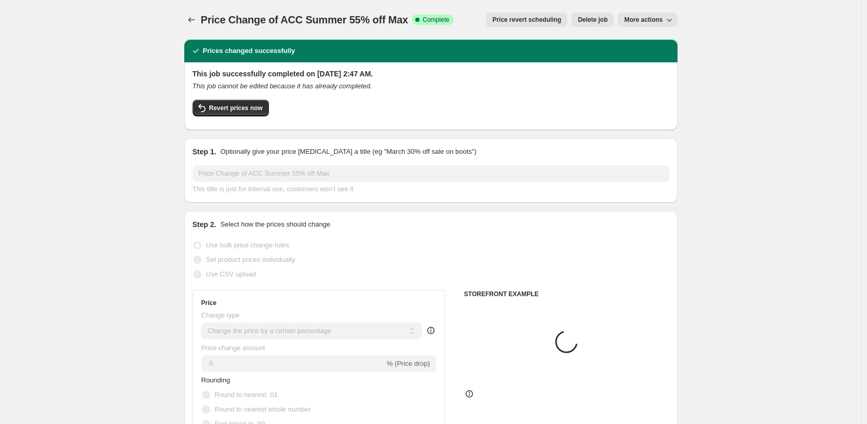  Describe the element at coordinates (293, 364) in the screenshot. I see `input: -15` at that location.